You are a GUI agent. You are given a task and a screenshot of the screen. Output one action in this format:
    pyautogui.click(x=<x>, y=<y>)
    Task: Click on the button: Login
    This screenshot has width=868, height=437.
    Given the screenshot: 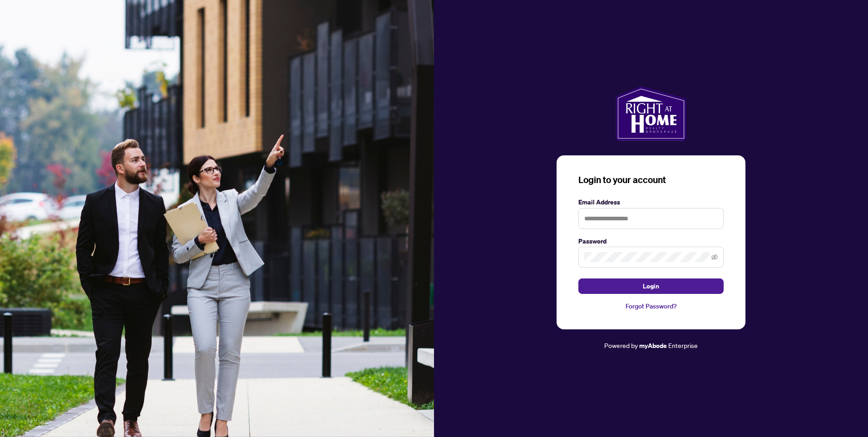 What is the action you would take?
    pyautogui.click(x=651, y=286)
    